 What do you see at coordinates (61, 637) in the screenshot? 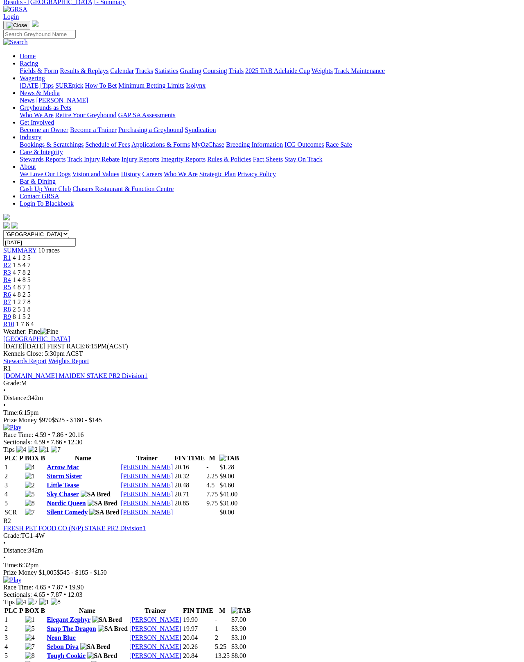
I see `a: Neon Blue` at bounding box center [61, 637].